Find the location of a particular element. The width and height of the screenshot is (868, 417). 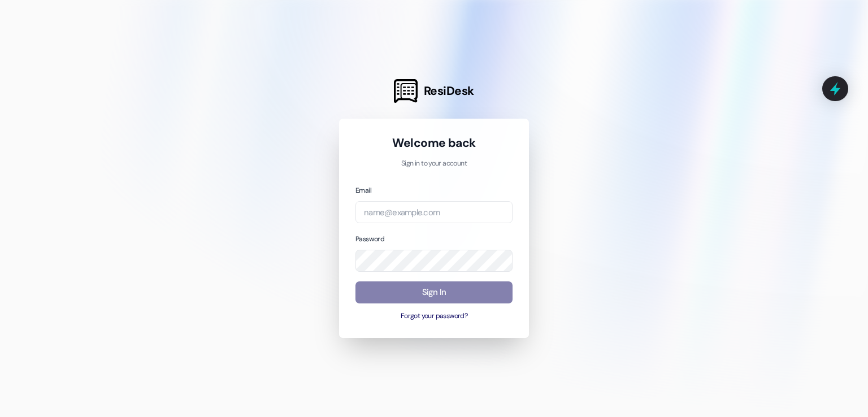

p: Sign in to your account is located at coordinates (434, 164).